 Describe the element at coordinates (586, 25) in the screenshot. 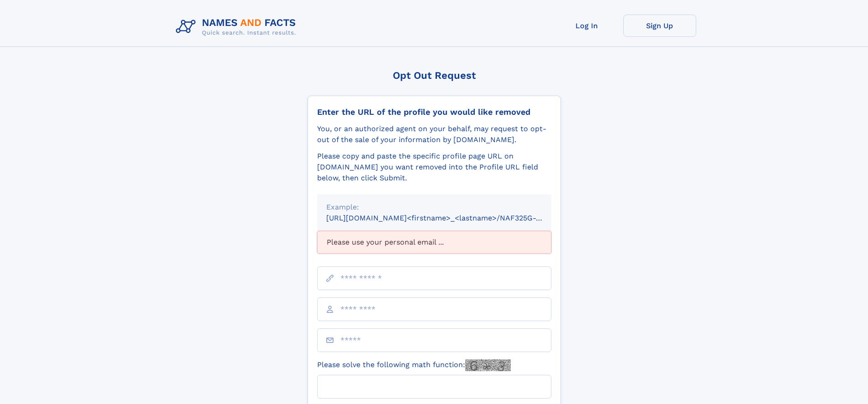

I see `a: Log In` at that location.